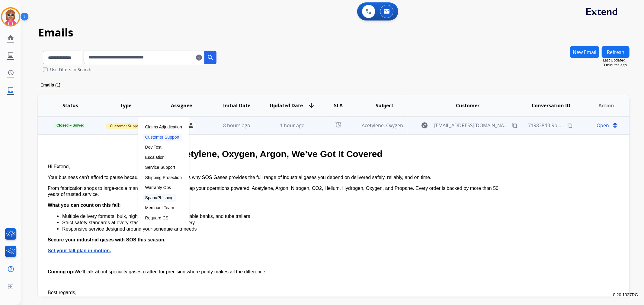 The height and width of the screenshot is (305, 644). I want to click on th: Action, so click(602, 106).